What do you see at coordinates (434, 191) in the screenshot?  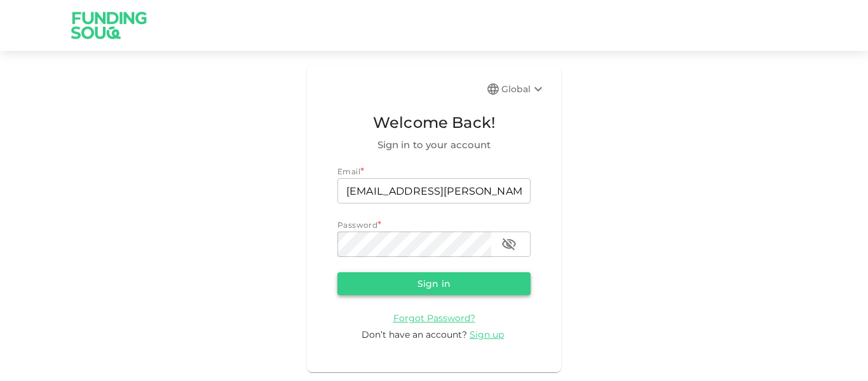 I see `div: email` at bounding box center [434, 191].